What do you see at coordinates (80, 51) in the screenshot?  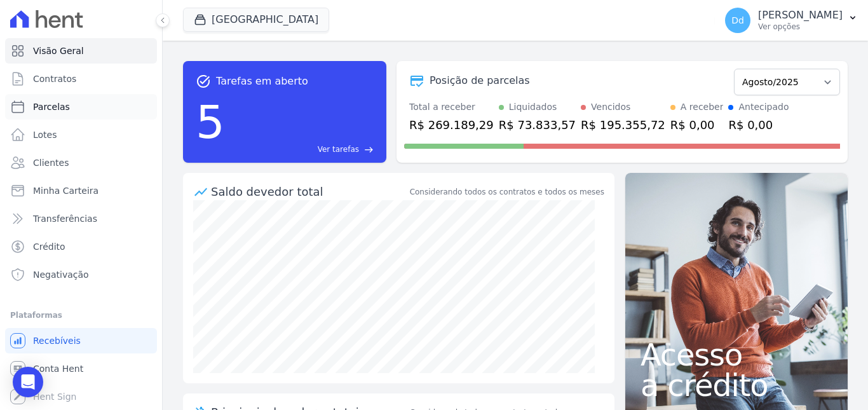 I see `a: Visão Geral` at bounding box center [80, 51].